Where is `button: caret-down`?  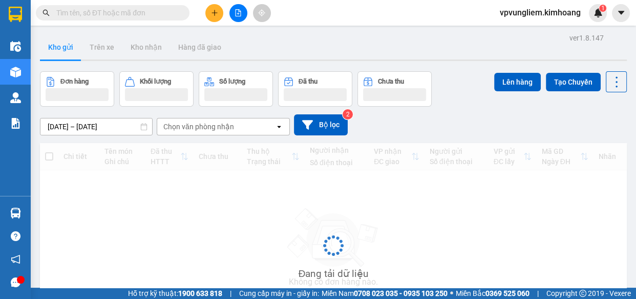 button: caret-down is located at coordinates (621, 13).